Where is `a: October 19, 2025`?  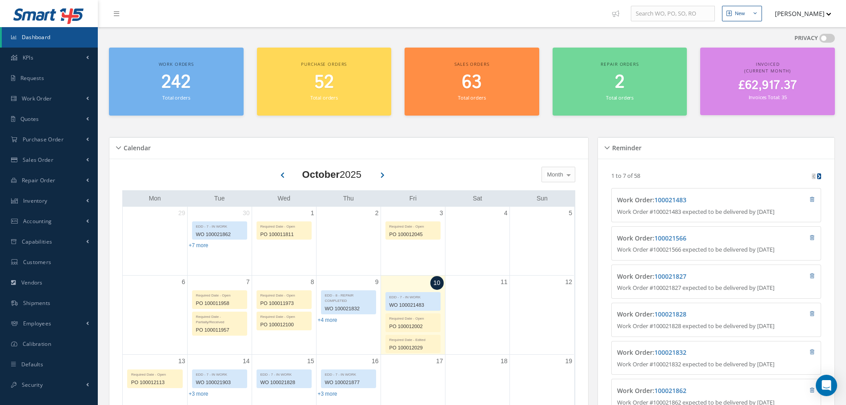 a: October 19, 2025 is located at coordinates (569, 361).